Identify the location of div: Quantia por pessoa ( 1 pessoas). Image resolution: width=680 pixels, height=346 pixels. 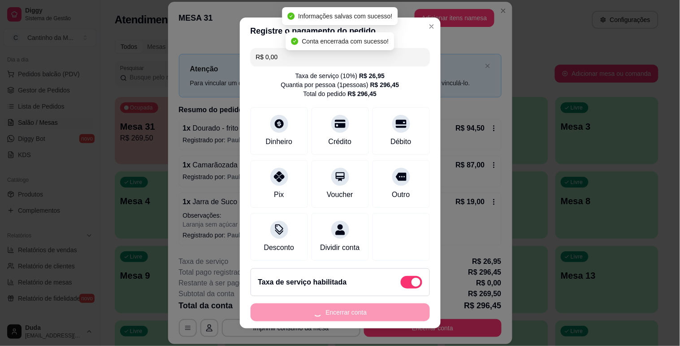
(340, 85).